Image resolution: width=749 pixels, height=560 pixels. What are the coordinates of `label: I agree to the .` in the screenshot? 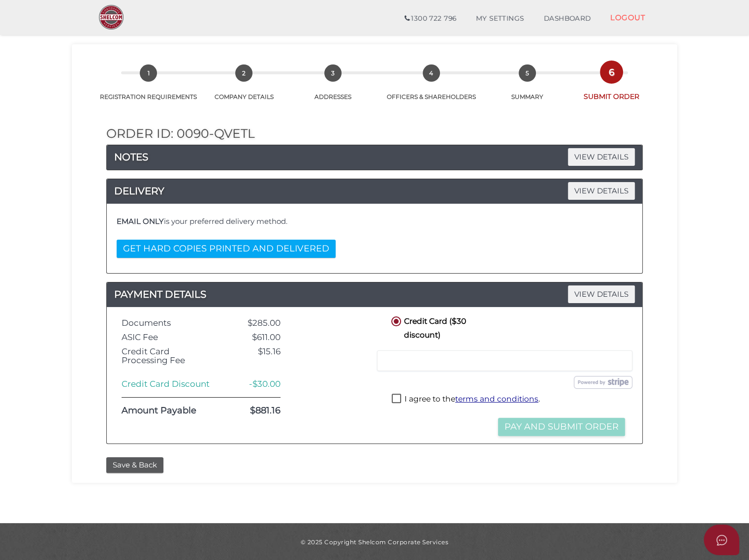 It's located at (466, 400).